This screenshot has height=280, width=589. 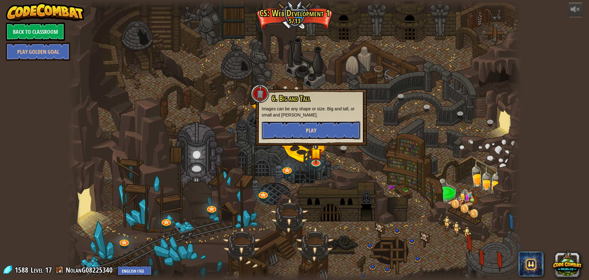 I want to click on a: Play Golden Goal, so click(x=38, y=52).